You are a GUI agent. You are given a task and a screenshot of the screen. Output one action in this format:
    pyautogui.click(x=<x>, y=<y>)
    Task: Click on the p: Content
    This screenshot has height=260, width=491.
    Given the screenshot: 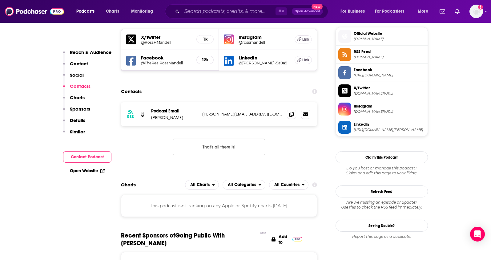 What is the action you would take?
    pyautogui.click(x=79, y=63)
    